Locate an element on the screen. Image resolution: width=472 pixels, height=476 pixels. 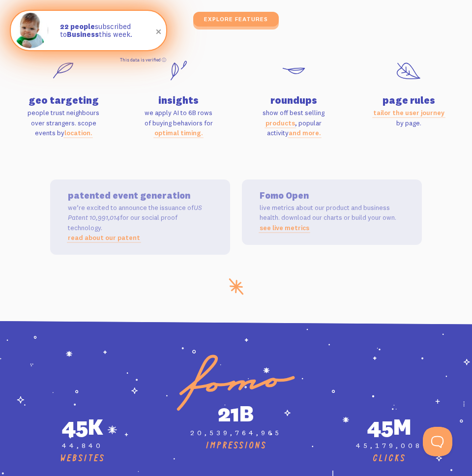
div: 44,840 is located at coordinates (83, 446).